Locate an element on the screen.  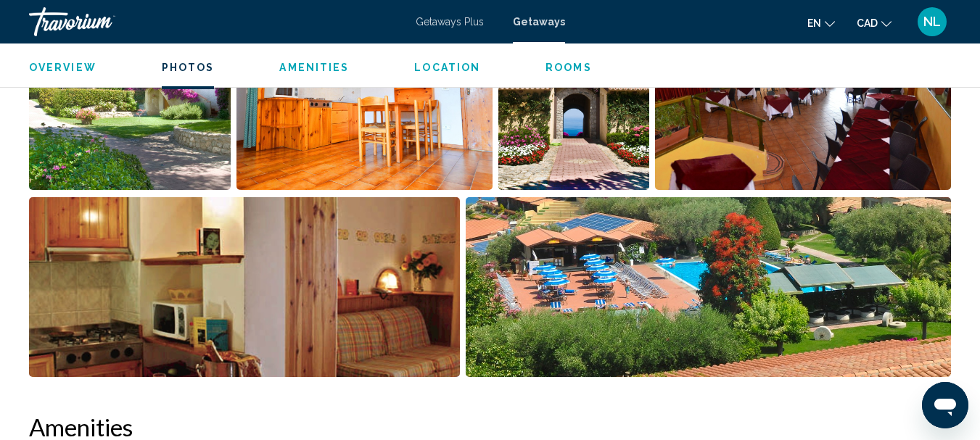
button: User Menu is located at coordinates (932, 22).